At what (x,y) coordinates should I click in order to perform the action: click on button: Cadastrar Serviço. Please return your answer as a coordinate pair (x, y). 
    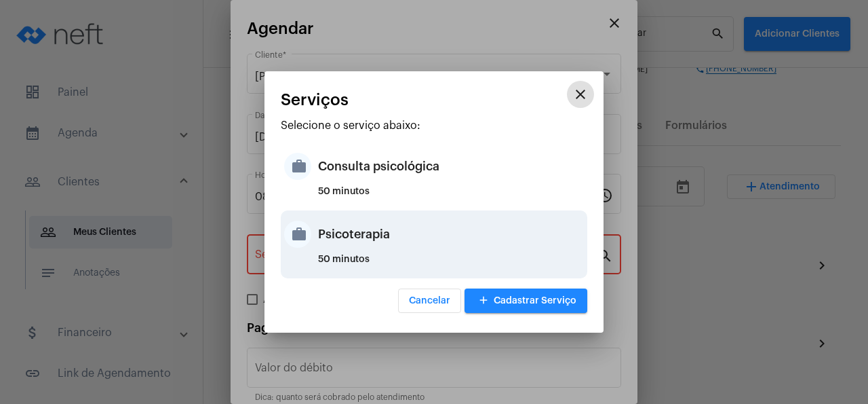
    Looking at the image, I should click on (526, 300).